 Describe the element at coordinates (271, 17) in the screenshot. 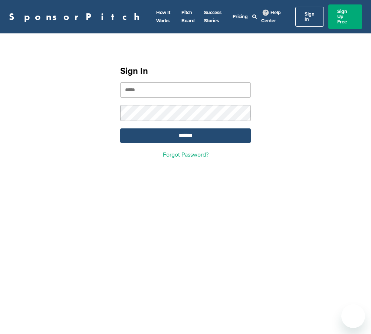

I see `a: Help Center` at that location.